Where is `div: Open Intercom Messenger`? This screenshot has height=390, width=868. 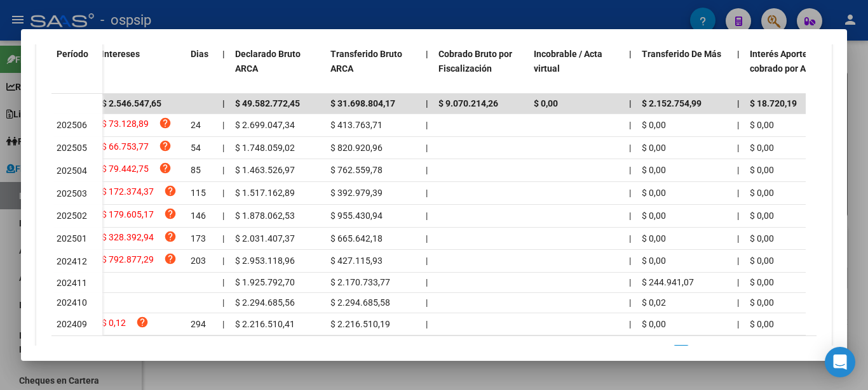
div: Open Intercom Messenger is located at coordinates (840, 363).